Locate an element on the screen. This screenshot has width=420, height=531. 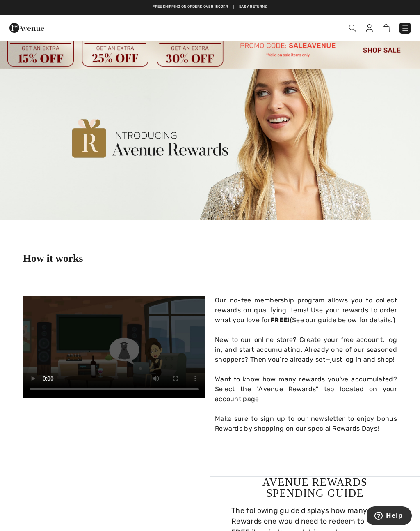
h1: How it works is located at coordinates (53, 262).